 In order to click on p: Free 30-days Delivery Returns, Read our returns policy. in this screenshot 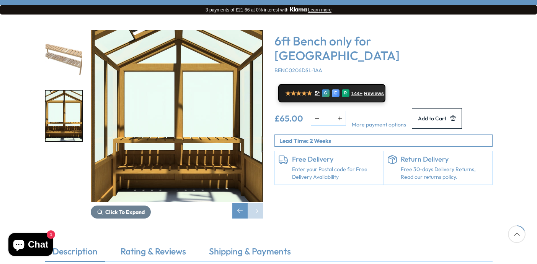, I will do `click(444, 173)`.